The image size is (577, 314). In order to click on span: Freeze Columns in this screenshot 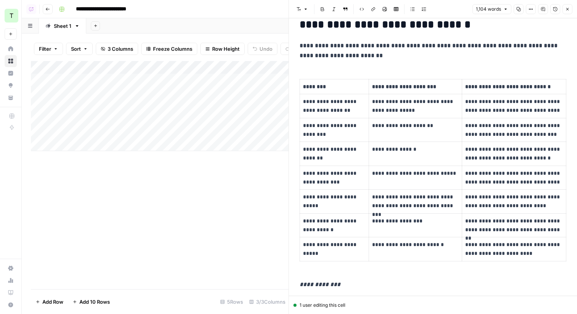, I will do `click(173, 49)`.